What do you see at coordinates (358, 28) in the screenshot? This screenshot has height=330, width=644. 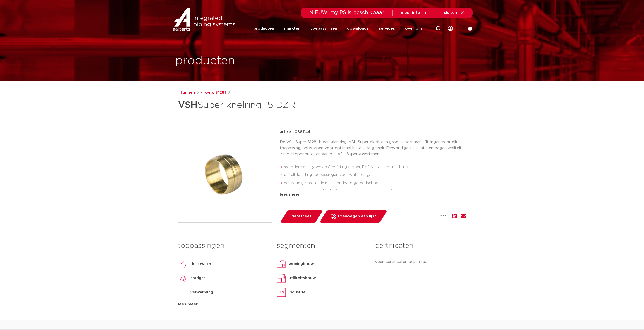 I see `a: downloads` at bounding box center [358, 28].